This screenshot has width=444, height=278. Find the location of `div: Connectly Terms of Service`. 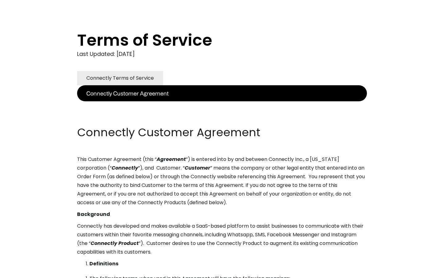

div: Connectly Terms of Service is located at coordinates (120, 78).